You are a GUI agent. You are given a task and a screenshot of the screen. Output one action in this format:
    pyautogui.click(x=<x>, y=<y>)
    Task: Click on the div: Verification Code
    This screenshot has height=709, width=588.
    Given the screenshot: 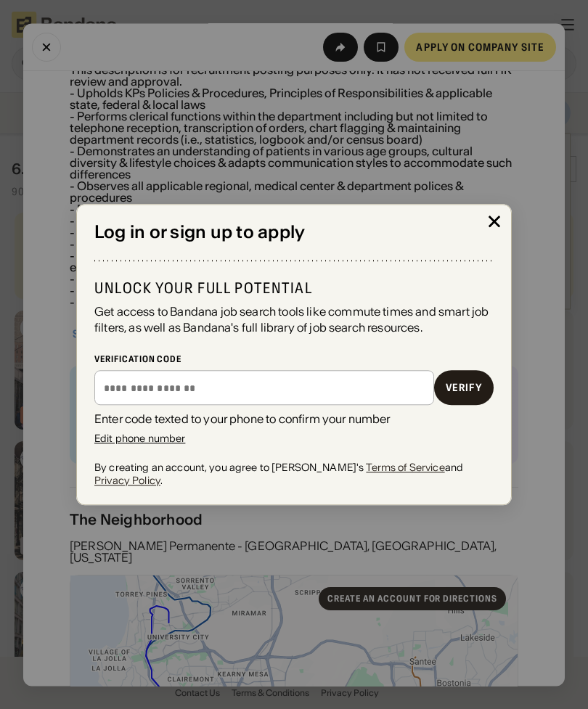 What is the action you would take?
    pyautogui.click(x=294, y=359)
    